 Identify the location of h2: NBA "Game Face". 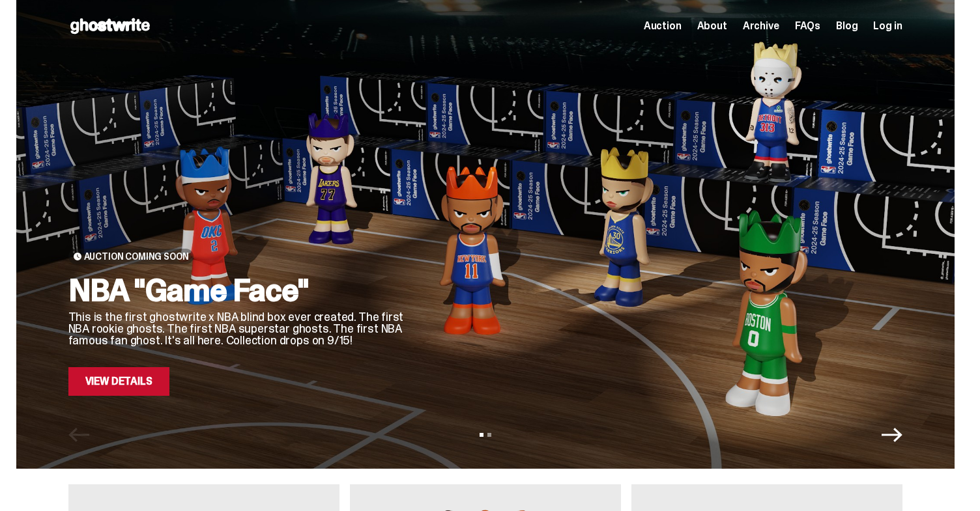
(238, 290).